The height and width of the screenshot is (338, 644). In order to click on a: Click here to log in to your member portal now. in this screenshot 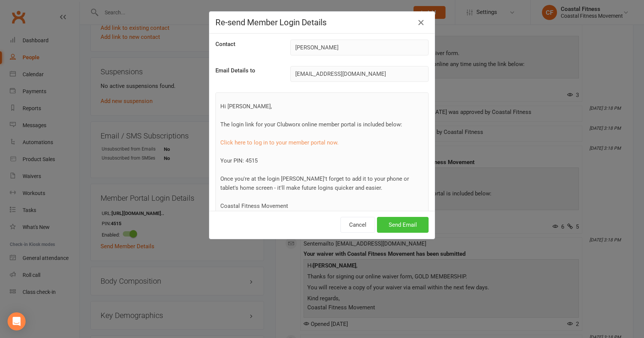, I will do `click(280, 142)`.